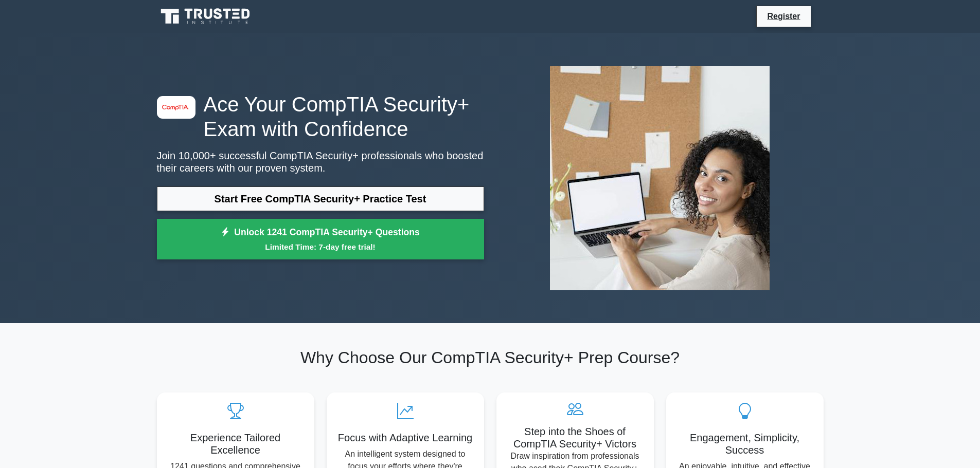  I want to click on h2: Why Choose Our CompTIA Security+ Prep Course?, so click(490, 357).